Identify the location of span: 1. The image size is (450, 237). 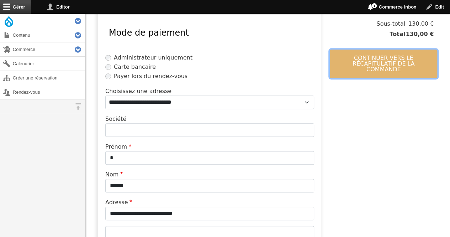
(374, 6).